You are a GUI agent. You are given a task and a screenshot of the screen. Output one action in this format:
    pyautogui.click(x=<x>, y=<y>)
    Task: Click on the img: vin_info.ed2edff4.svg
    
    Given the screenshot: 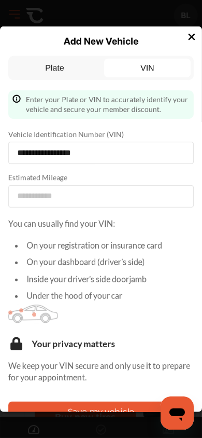 What is the action you would take?
    pyautogui.click(x=33, y=314)
    